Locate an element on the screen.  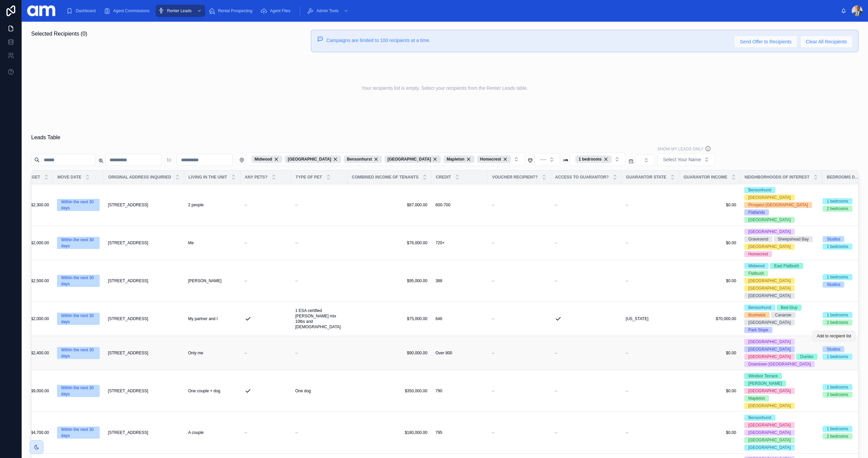
span: Clear All Recipients is located at coordinates (826, 42).